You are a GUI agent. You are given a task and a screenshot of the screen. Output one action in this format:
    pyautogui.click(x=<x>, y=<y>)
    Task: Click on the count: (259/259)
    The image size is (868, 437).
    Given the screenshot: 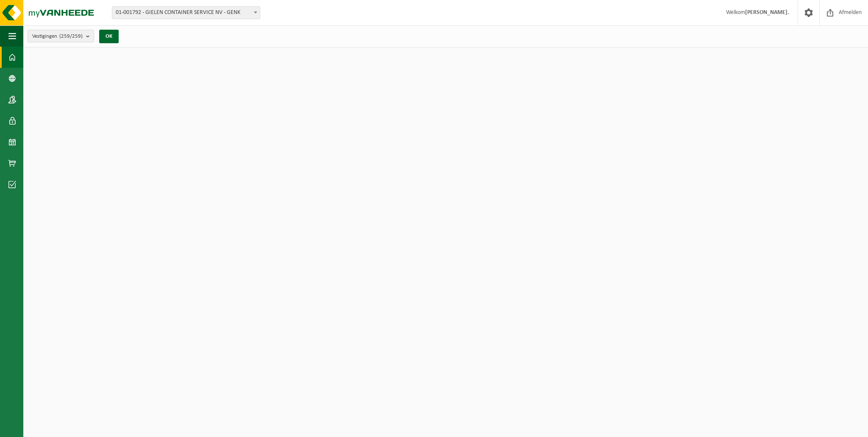 What is the action you would take?
    pyautogui.click(x=70, y=36)
    